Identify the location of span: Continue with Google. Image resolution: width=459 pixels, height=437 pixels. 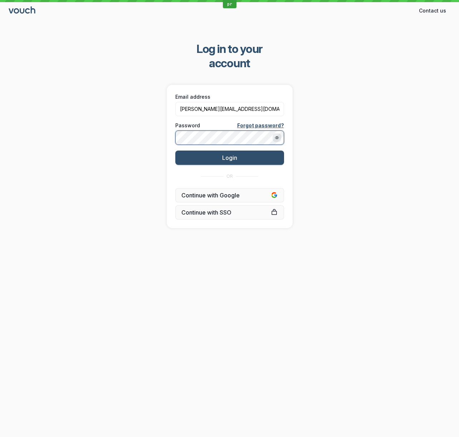
(230, 195).